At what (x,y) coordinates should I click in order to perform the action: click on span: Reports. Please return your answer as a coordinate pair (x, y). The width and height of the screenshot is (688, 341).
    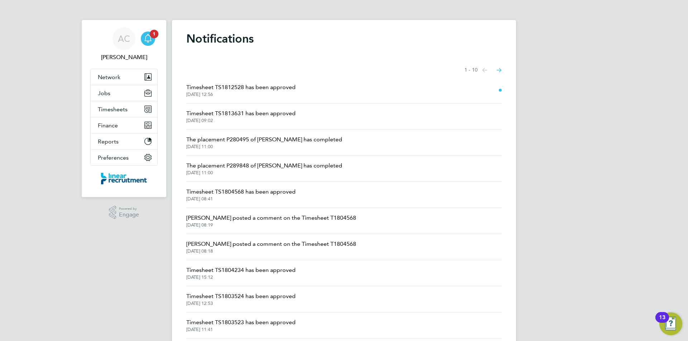
    Looking at the image, I should click on (108, 141).